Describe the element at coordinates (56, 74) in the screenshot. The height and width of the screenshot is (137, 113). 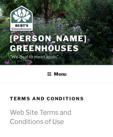
I see `button: Menu` at that location.